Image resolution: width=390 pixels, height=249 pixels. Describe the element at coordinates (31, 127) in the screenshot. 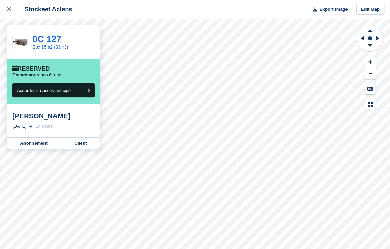

I see `img: arrow-right-light-icn-cde0832a797a2874e46488d9cf13f60e5c3a73dbe684e267c42b8395dfbc2abf.svg` at that location.